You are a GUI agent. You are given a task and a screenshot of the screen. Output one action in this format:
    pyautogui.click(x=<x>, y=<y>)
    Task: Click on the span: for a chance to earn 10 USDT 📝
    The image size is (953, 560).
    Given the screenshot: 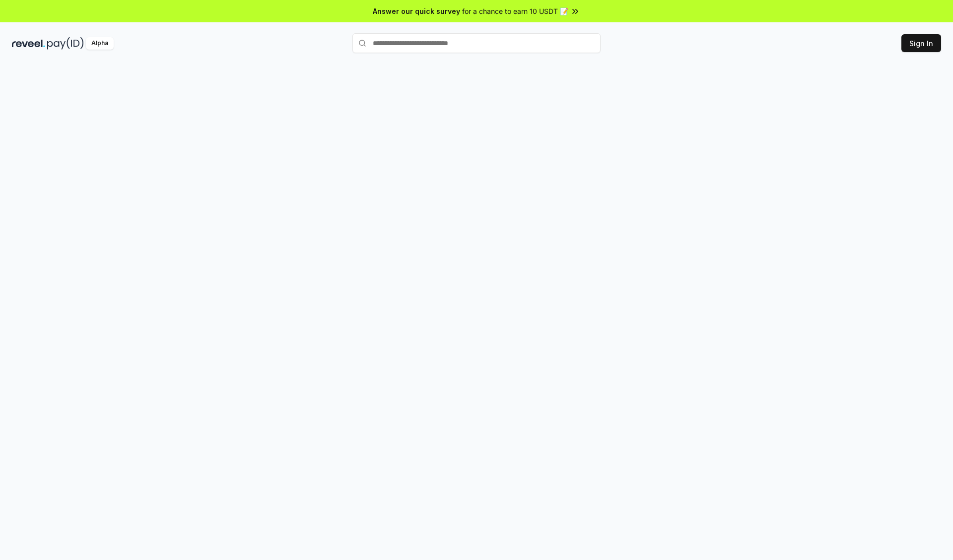 What is the action you would take?
    pyautogui.click(x=515, y=11)
    